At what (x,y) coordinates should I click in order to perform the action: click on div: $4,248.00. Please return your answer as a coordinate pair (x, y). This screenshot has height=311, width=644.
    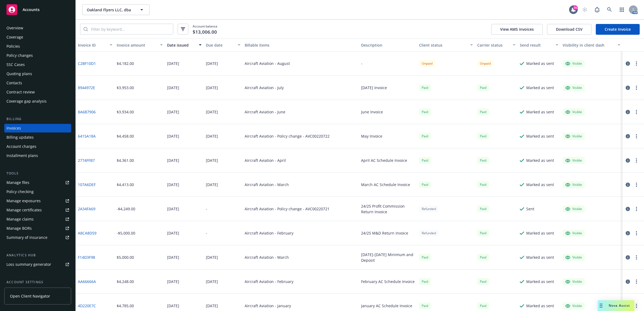
    Looking at the image, I should click on (125, 281).